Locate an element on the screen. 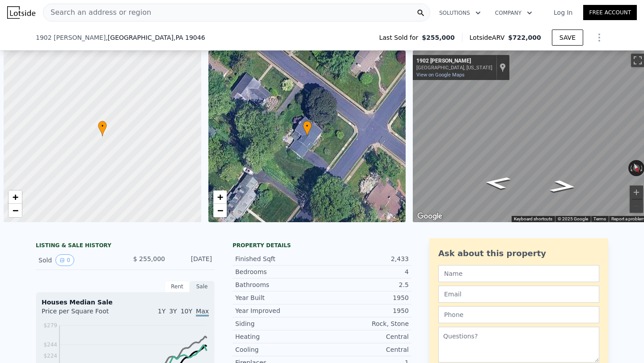 The width and height of the screenshot is (644, 363). span: Search an address or region is located at coordinates (97, 13).